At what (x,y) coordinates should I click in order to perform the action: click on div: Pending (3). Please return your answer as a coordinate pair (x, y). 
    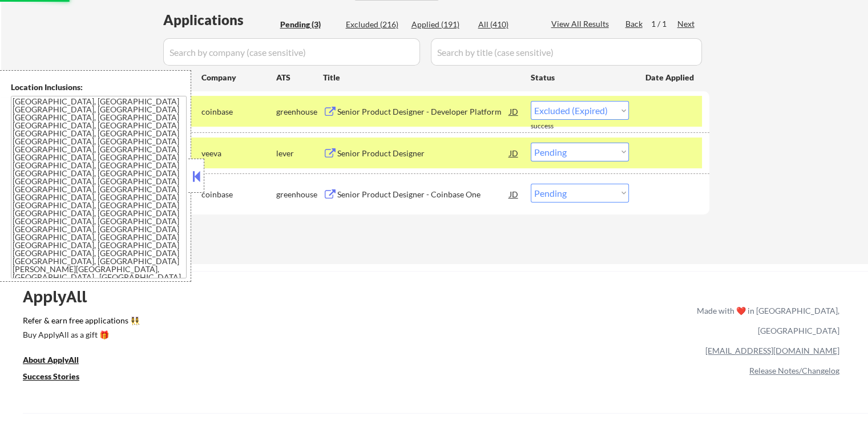
    Looking at the image, I should click on (309, 25).